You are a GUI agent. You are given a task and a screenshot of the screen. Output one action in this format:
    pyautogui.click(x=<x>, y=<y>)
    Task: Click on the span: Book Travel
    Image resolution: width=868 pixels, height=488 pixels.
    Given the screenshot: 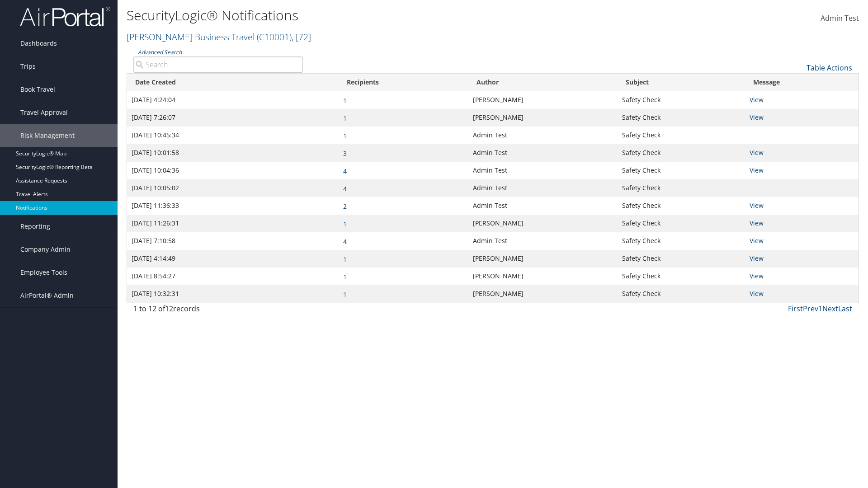 What is the action you would take?
    pyautogui.click(x=38, y=89)
    